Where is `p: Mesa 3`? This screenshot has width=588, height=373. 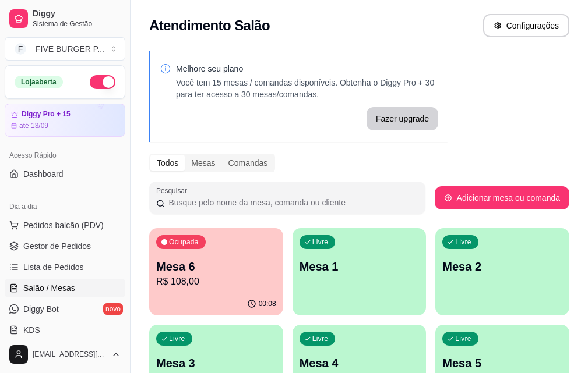
p: Mesa 3 is located at coordinates (216, 363).